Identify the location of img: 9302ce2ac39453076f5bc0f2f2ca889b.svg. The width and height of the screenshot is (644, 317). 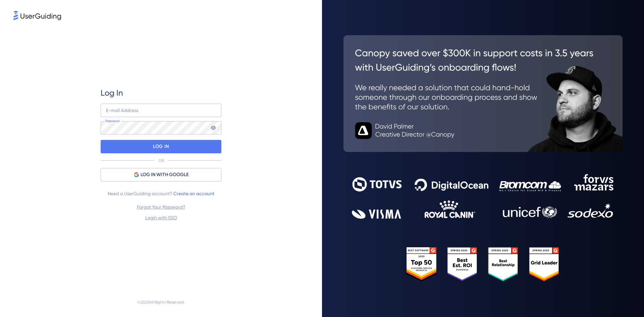
(483, 196).